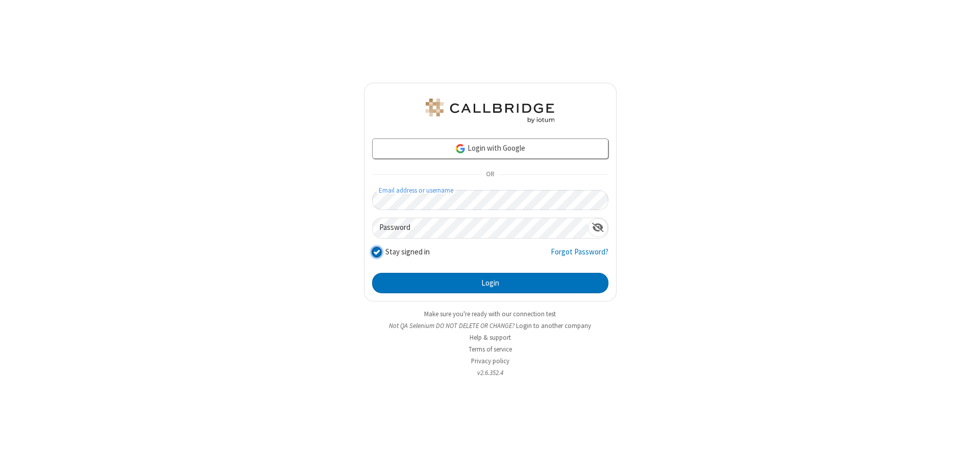 The height and width of the screenshot is (468, 980). Describe the element at coordinates (490, 149) in the screenshot. I see `a: Login with Google` at that location.